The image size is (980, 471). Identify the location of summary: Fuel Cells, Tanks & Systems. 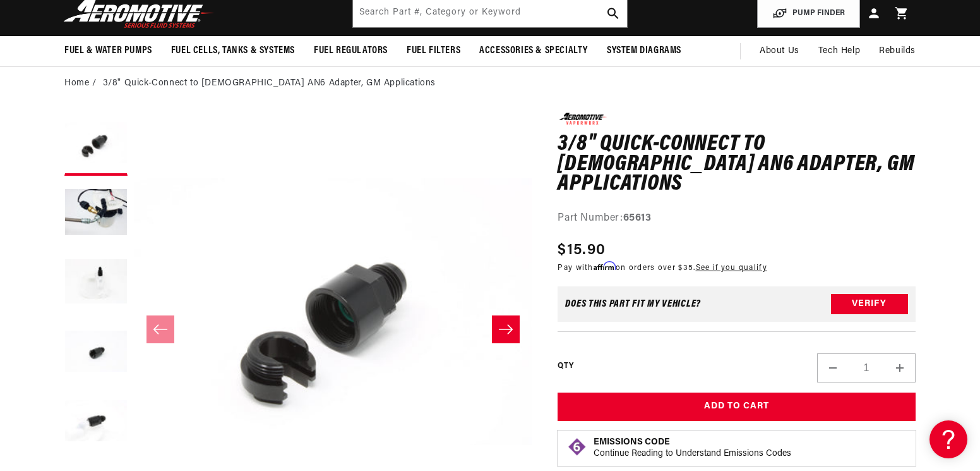
(233, 51).